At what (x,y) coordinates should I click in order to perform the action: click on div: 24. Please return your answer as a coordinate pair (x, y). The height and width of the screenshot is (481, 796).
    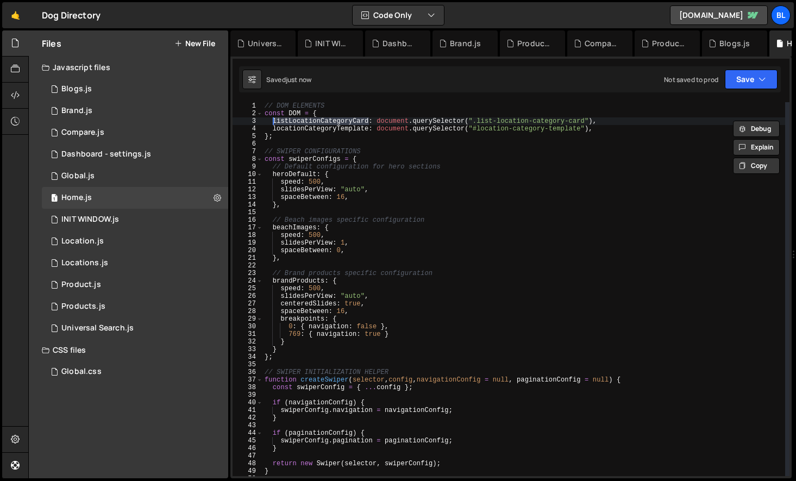
    Looking at the image, I should click on (248, 281).